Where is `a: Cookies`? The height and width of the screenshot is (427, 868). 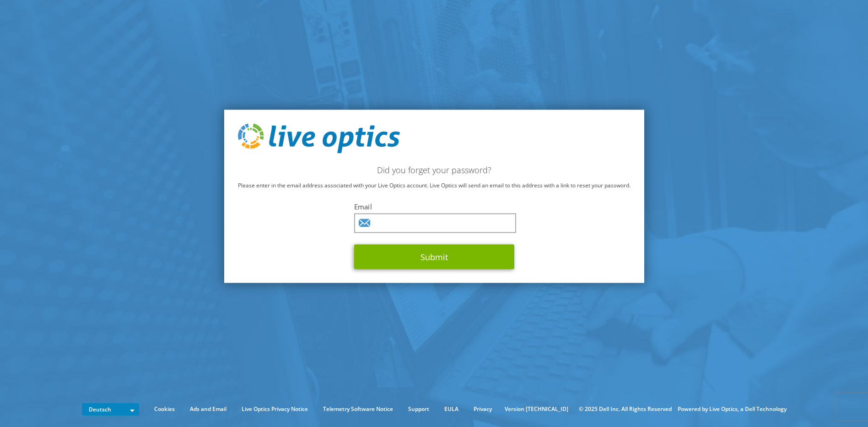
a: Cookies is located at coordinates (164, 408).